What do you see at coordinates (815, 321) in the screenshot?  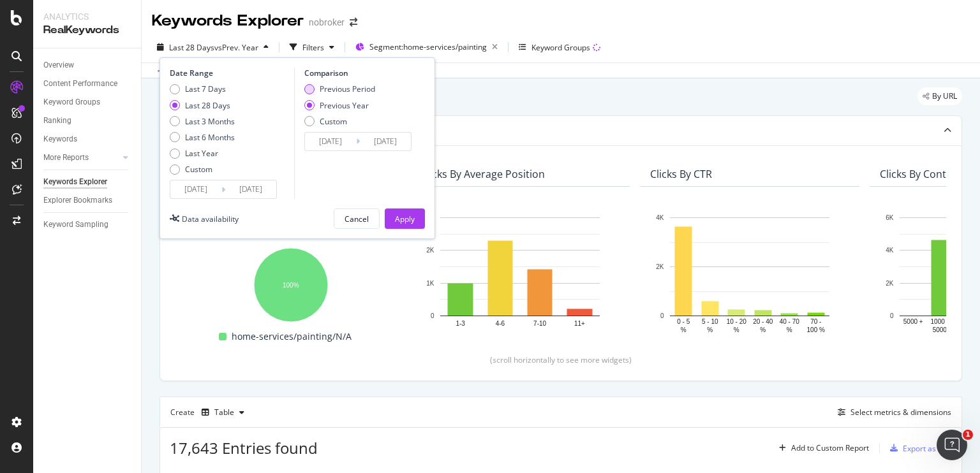 I see `text: 70 -` at bounding box center [815, 321].